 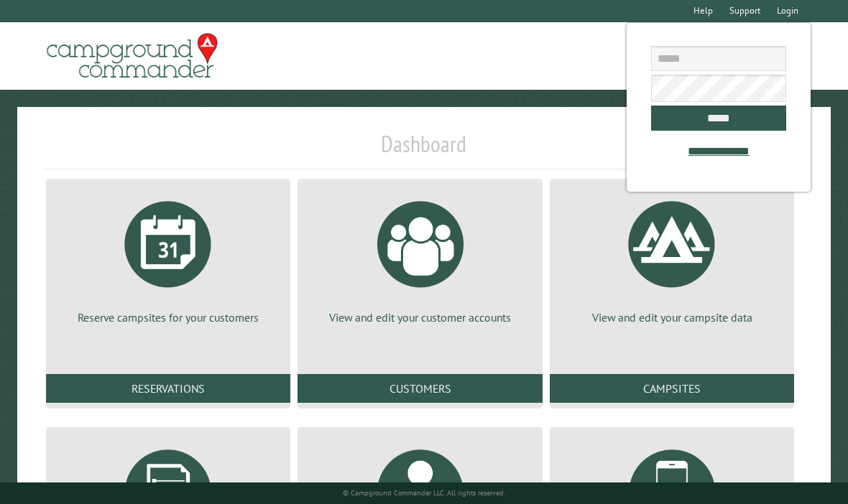 I want to click on a: View and edit your campsite data, so click(x=672, y=258).